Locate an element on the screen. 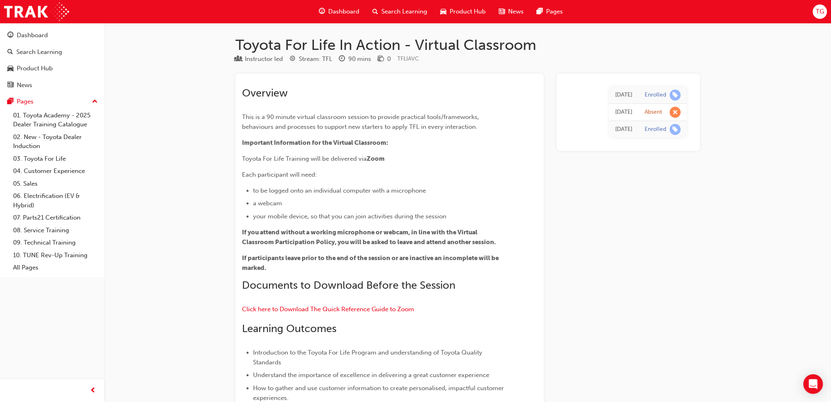  span: Product Hub is located at coordinates (468, 11).